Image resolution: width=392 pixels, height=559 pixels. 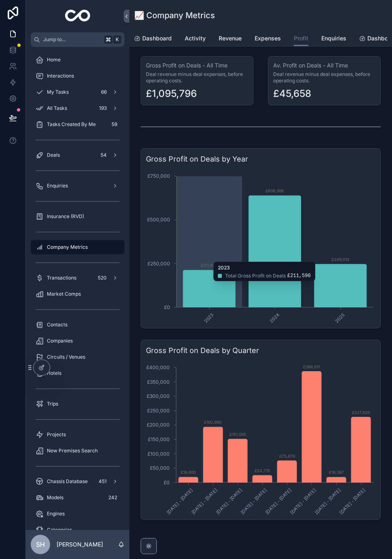 I want to click on a: My Tasks66, so click(x=78, y=92).